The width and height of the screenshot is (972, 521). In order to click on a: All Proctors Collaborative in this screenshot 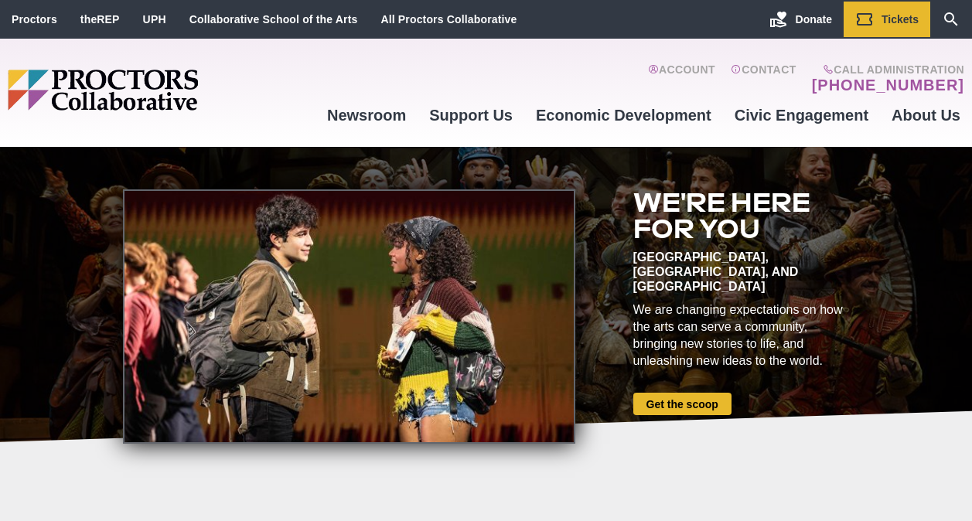, I will do `click(448, 19)`.